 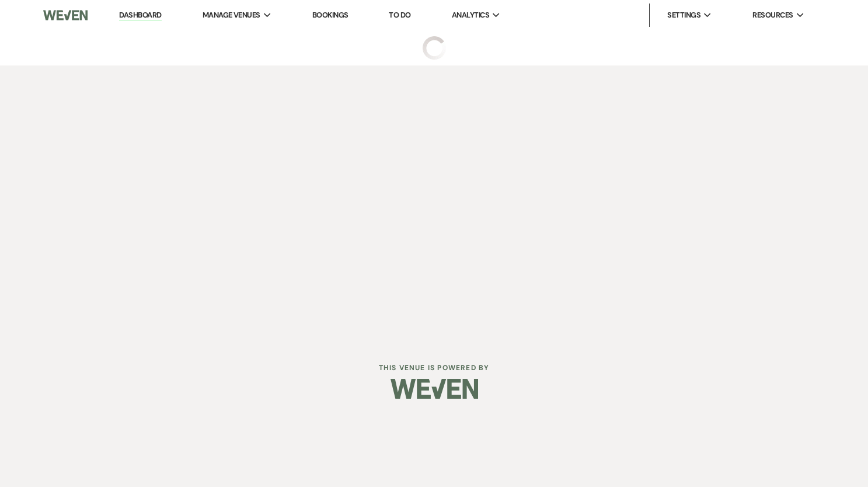 What do you see at coordinates (683, 15) in the screenshot?
I see `span: Settings` at bounding box center [683, 15].